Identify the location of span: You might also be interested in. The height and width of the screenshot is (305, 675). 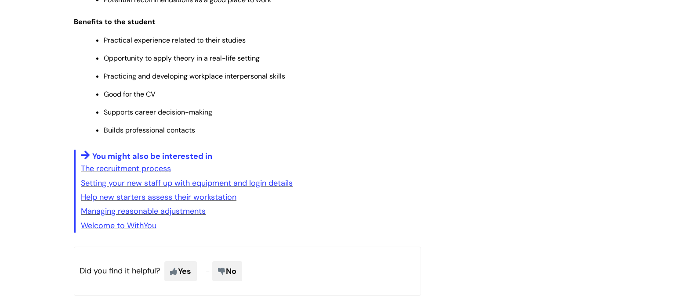
(152, 156).